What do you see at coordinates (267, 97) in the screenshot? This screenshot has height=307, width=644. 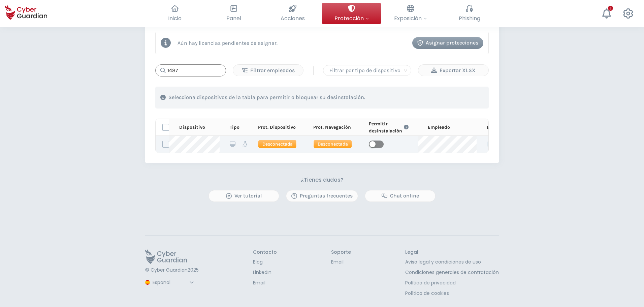 I see `p: Selecciona dispositivos de la tabla para permitir o bloquear su desinstalación.` at bounding box center [267, 97].